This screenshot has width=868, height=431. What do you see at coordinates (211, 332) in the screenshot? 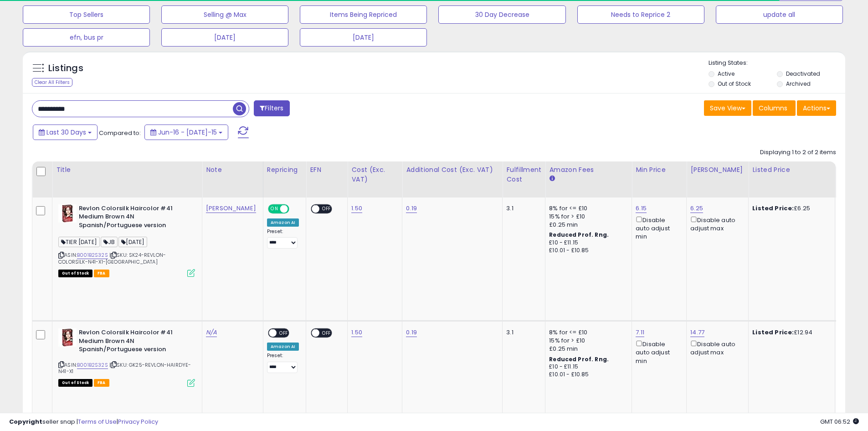
I see `a: N/A` at bounding box center [211, 332].